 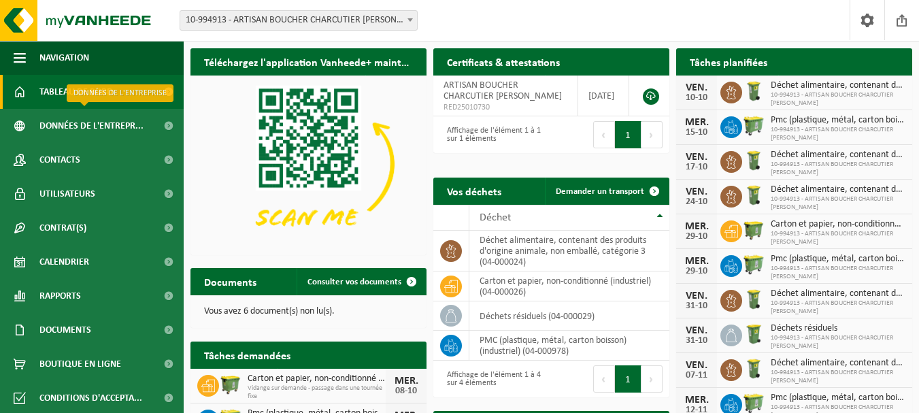 What do you see at coordinates (299, 20) in the screenshot?
I see `span: 10-994913 - ARTISAN BOUCHER CHARCUTIER MYRIAM DELHAYE - XHENDELESSE` at bounding box center [299, 20].